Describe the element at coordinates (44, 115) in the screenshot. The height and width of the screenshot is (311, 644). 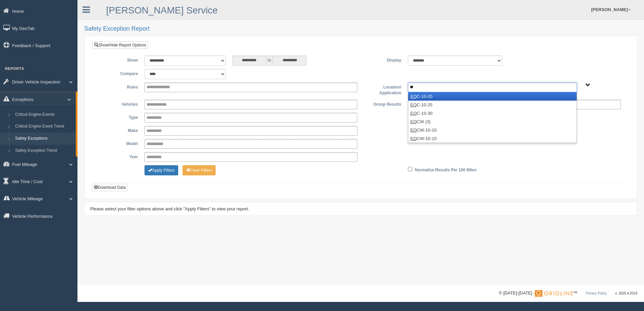
I see `a: Critical Engine Events` at that location.